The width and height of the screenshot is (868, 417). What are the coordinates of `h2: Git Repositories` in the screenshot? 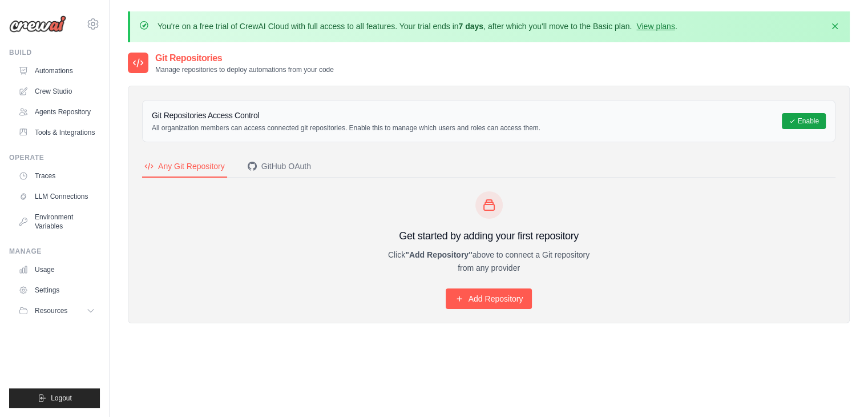 It's located at (245, 59).